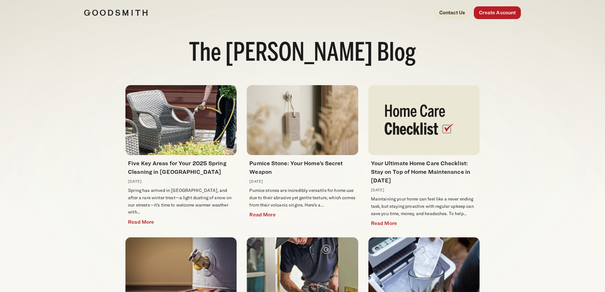 The image size is (605, 292). What do you see at coordinates (424, 206) in the screenshot?
I see `p: Maintaining your home can feel like a never ending task, but staying proactive with regular upkee...` at bounding box center [424, 206].